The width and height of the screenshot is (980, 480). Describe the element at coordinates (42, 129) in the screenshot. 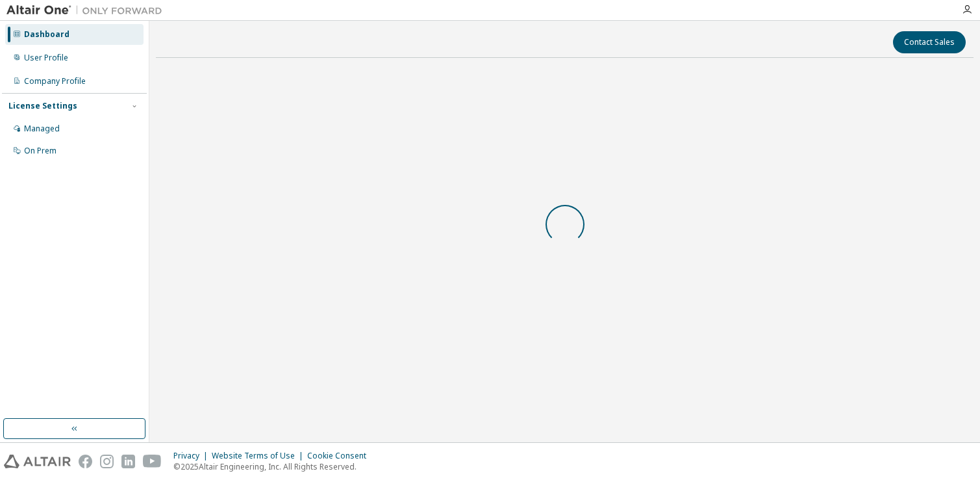

I see `div: Managed` at that location.